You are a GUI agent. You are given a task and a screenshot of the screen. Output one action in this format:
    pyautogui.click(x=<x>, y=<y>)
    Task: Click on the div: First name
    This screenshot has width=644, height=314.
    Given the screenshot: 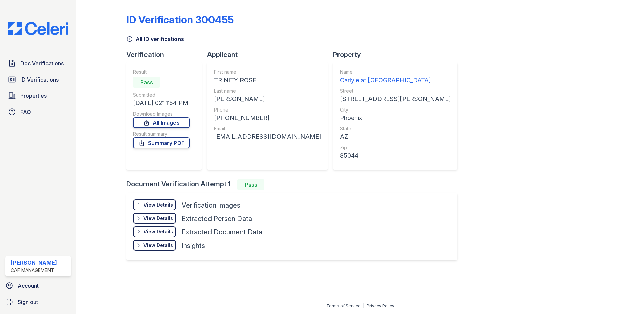 What is the action you would take?
    pyautogui.click(x=267, y=72)
    